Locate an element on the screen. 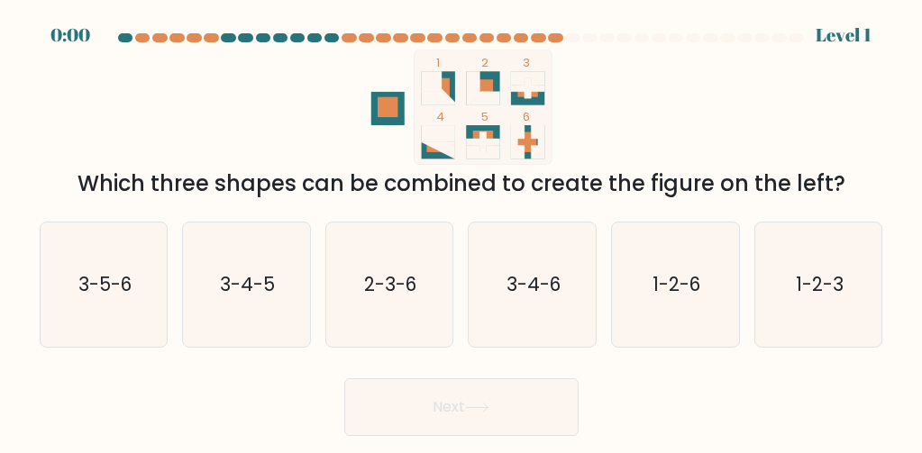  text: 2-3-6 is located at coordinates (391, 284).